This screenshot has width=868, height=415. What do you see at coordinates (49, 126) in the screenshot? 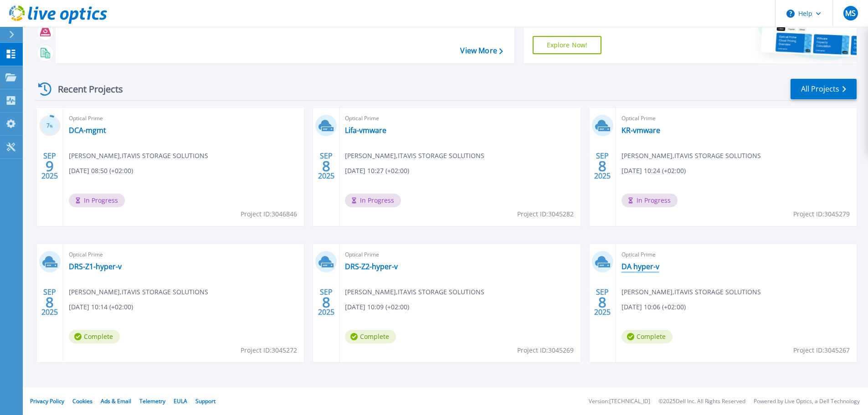
I see `h3: 7` at bounding box center [49, 126].